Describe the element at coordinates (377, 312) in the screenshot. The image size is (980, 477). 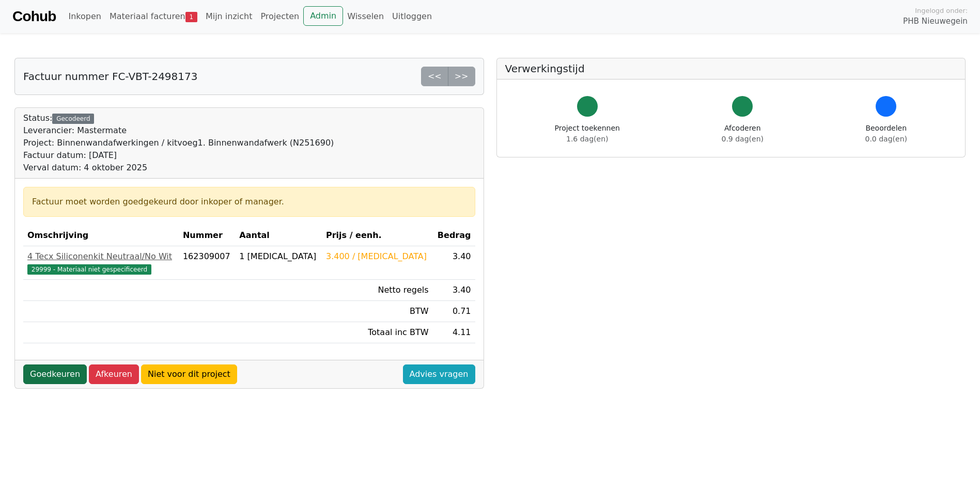
I see `td: BTW` at that location.